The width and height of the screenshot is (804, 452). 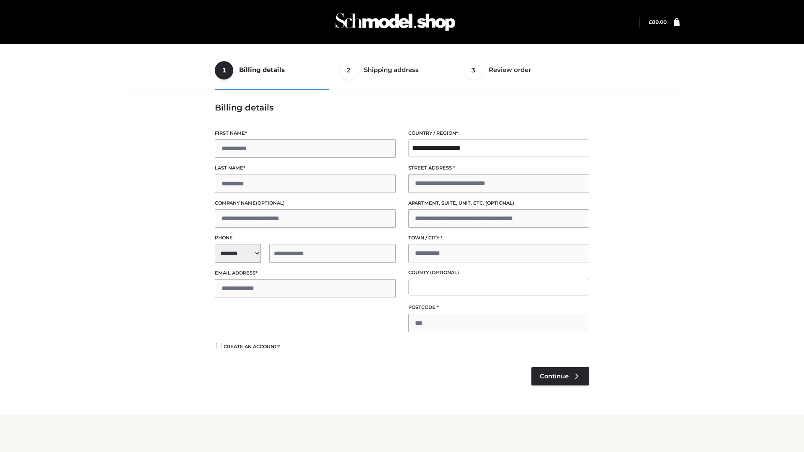 I want to click on label: Apartment, suite, unit, etc., so click(x=499, y=203).